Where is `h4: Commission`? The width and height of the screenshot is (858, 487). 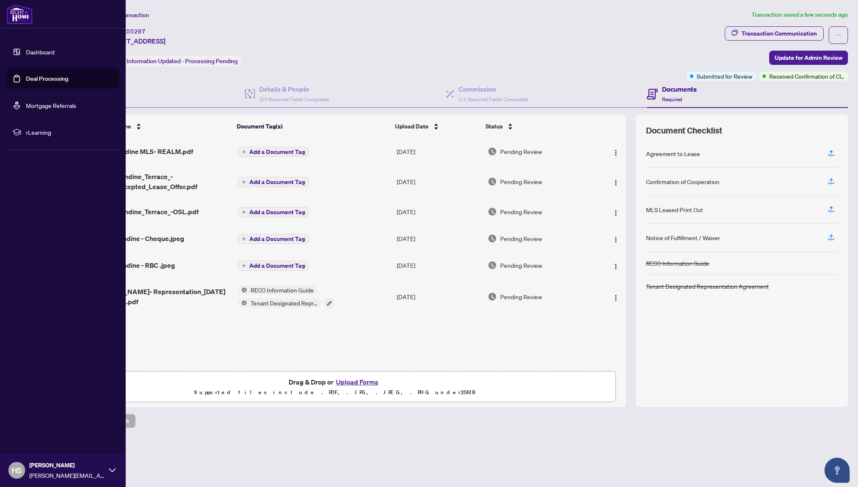 h4: Commission is located at coordinates (493, 89).